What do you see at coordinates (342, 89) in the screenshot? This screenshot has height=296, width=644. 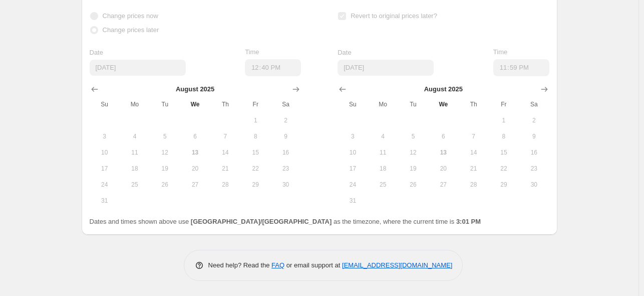 I see `button: Show previous month, July 2025` at bounding box center [342, 89].